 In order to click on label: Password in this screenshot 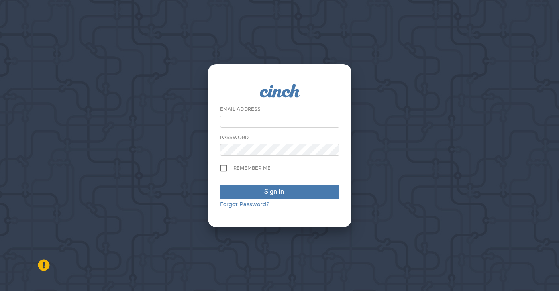, I will do `click(234, 138)`.